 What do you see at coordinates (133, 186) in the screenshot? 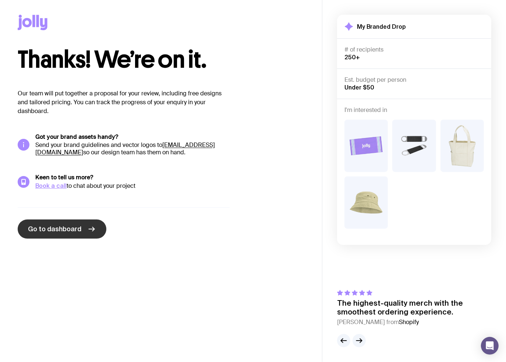
I see `div: to chat about your project` at bounding box center [133, 186].